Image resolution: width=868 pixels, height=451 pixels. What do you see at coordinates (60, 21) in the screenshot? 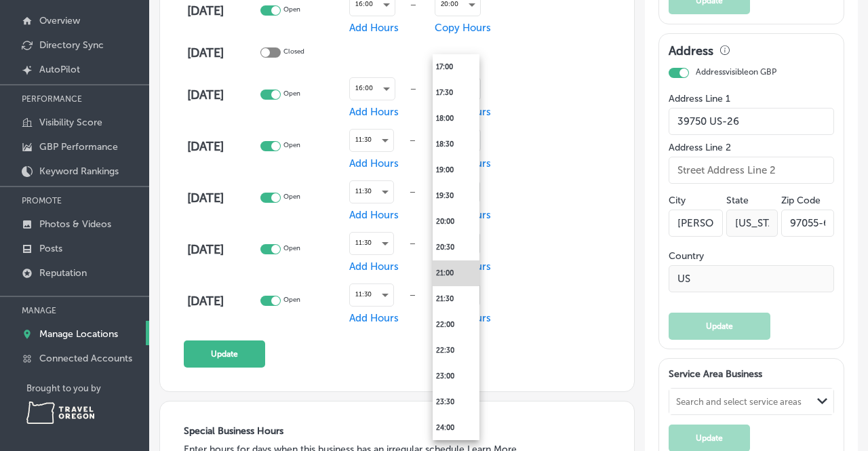
I see `p: Overview` at bounding box center [60, 21].